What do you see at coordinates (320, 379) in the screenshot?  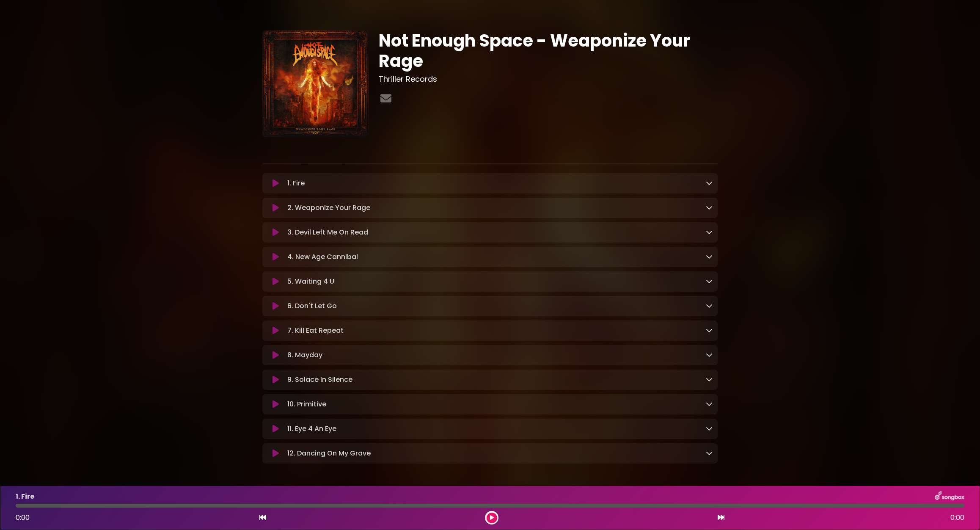 I see `p: 9. Solace In Silence` at bounding box center [320, 379].